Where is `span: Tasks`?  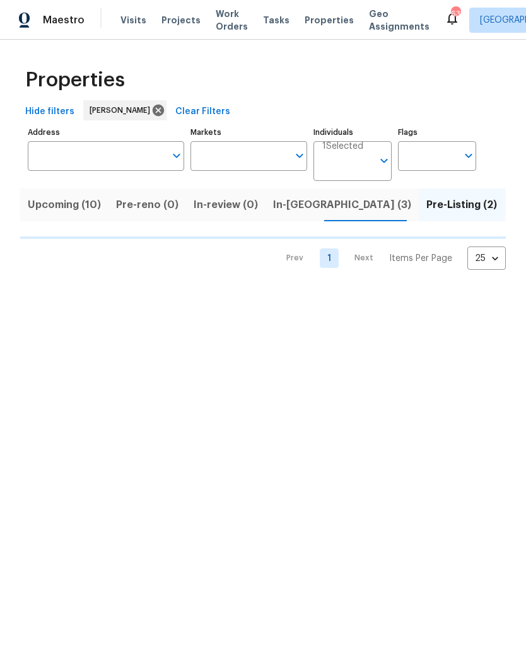
span: Tasks is located at coordinates (276, 20).